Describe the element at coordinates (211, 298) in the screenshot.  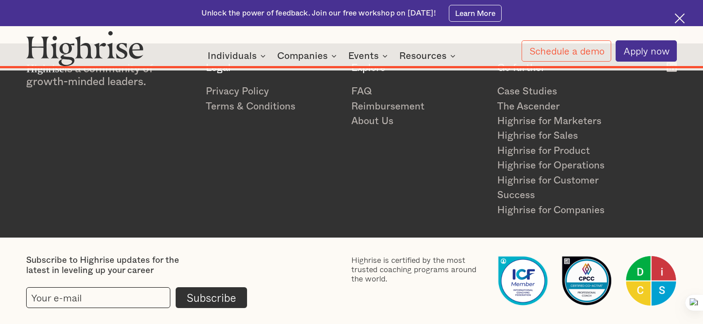
I see `input: Subscribe` at that location.